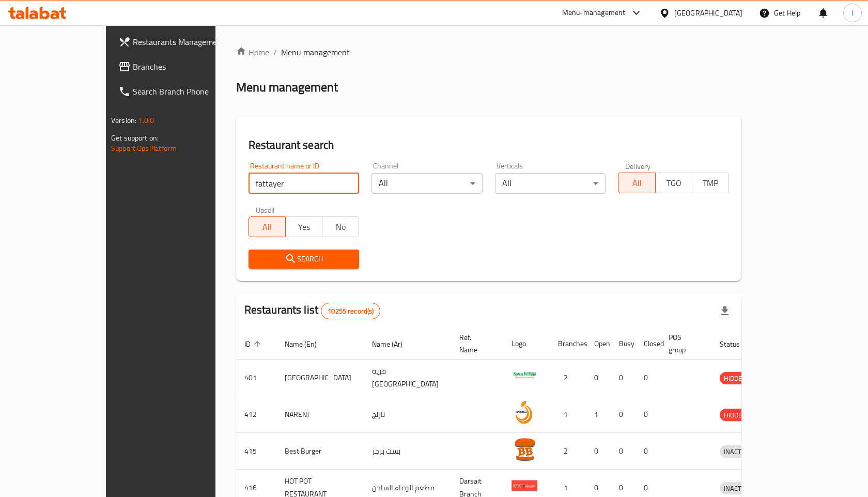 The height and width of the screenshot is (497, 868). Describe the element at coordinates (711, 183) in the screenshot. I see `button: TMP` at that location.